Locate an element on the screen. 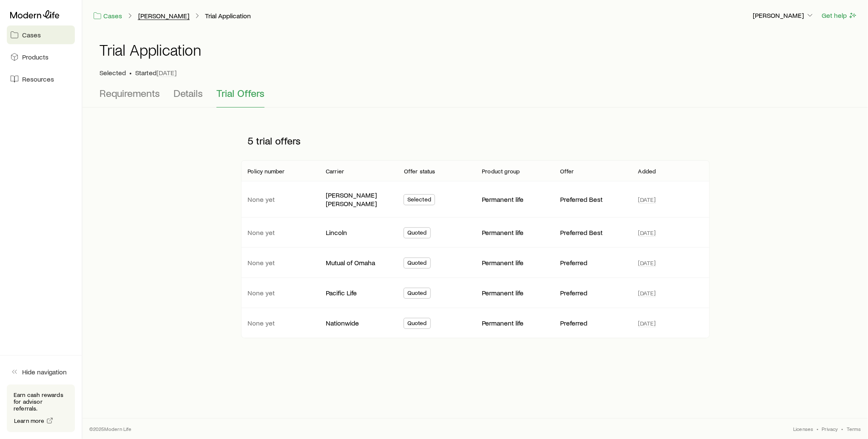 The height and width of the screenshot is (439, 868). p: Mutual of Omaha is located at coordinates (358, 263).